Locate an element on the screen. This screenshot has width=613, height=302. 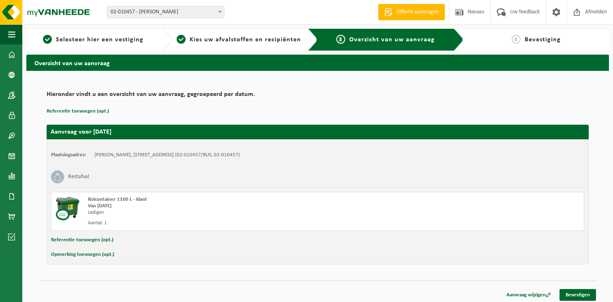
a: Bevestigen is located at coordinates (578, 295).